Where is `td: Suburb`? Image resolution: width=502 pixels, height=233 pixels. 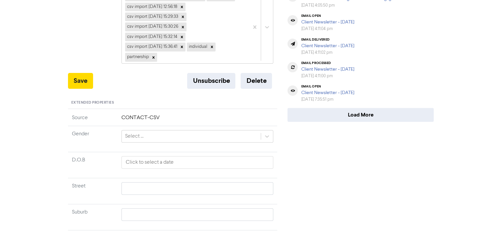 td: Suburb is located at coordinates (93, 217).